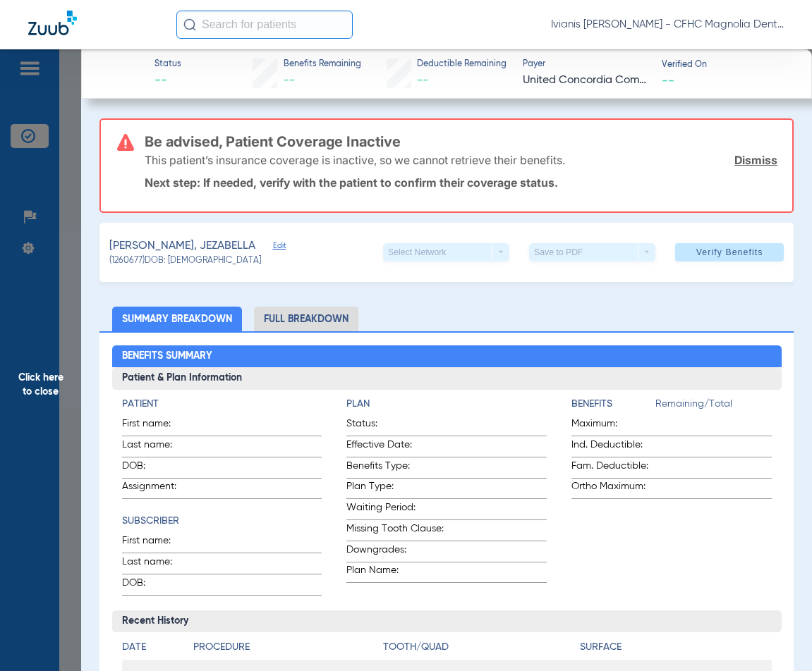 This screenshot has height=671, width=812. I want to click on span: United Concordia Companies, Inc., so click(587, 80).